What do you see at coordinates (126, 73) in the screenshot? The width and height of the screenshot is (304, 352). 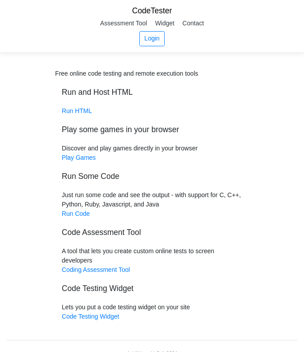 I see `div: Free online code testing and remote execution tools` at bounding box center [126, 73].